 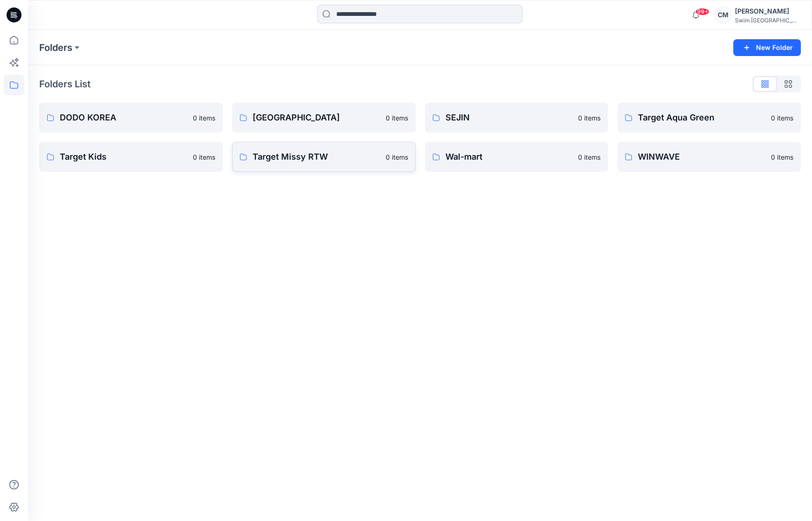 What do you see at coordinates (702, 11) in the screenshot?
I see `span: 99+` at bounding box center [702, 11].